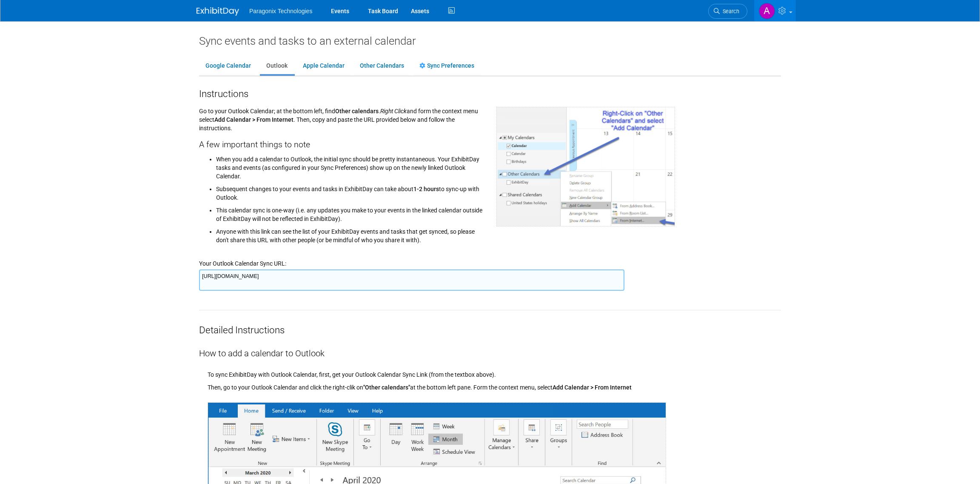  Describe the element at coordinates (728, 11) in the screenshot. I see `a: Search` at that location.